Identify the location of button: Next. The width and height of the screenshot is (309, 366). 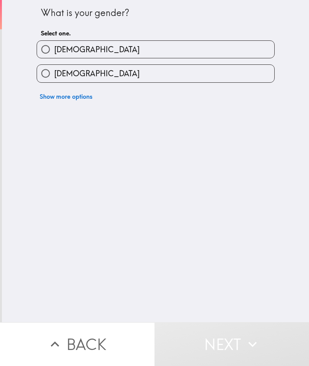
(232, 344).